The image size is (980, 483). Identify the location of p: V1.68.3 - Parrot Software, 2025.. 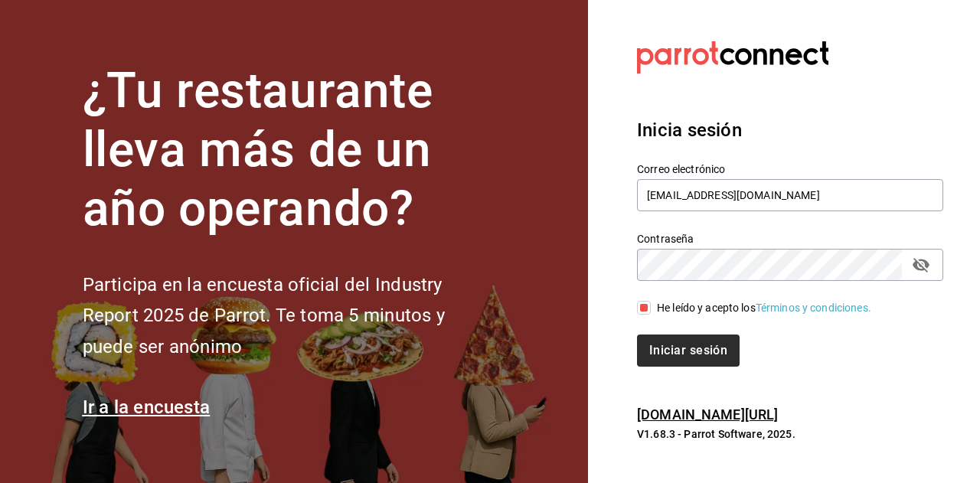
(790, 434).